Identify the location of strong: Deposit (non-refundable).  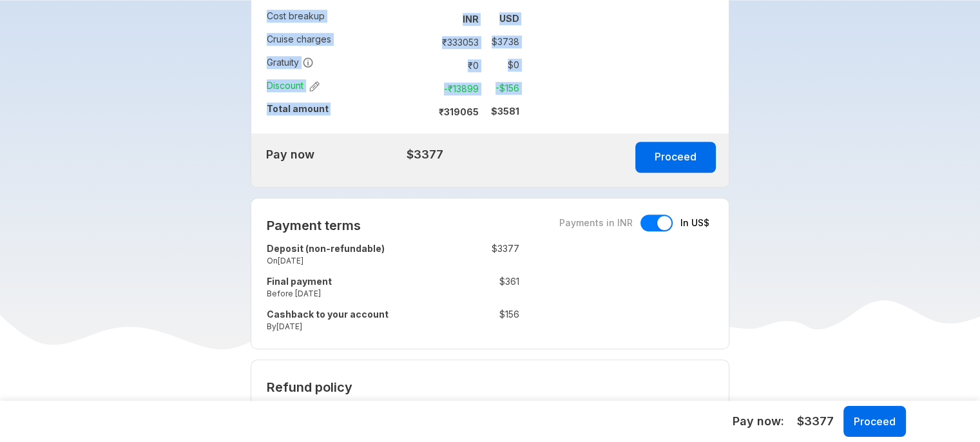
(326, 248).